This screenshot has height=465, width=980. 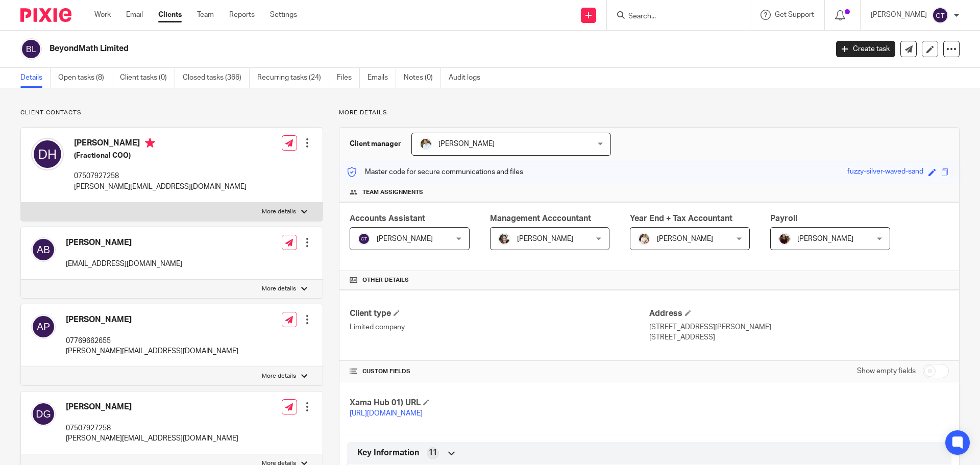 What do you see at coordinates (645, 239) in the screenshot?
I see `img: Kayleigh%20Henson.jpeg` at bounding box center [645, 239].